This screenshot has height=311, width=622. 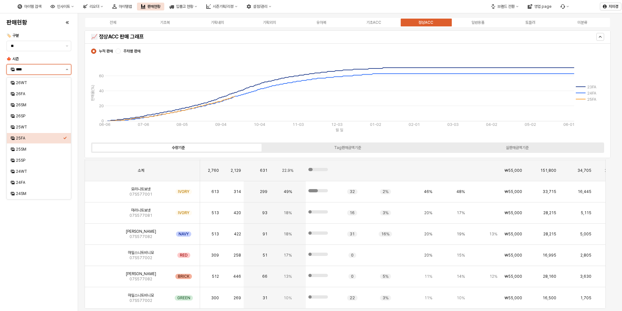 I want to click on div: 시즌기획/리뷰, so click(x=222, y=7).